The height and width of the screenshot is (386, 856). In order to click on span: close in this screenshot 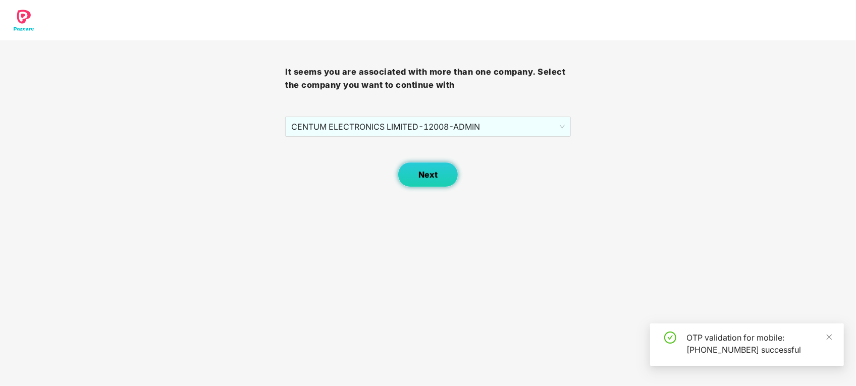, I will do `click(830, 337)`.